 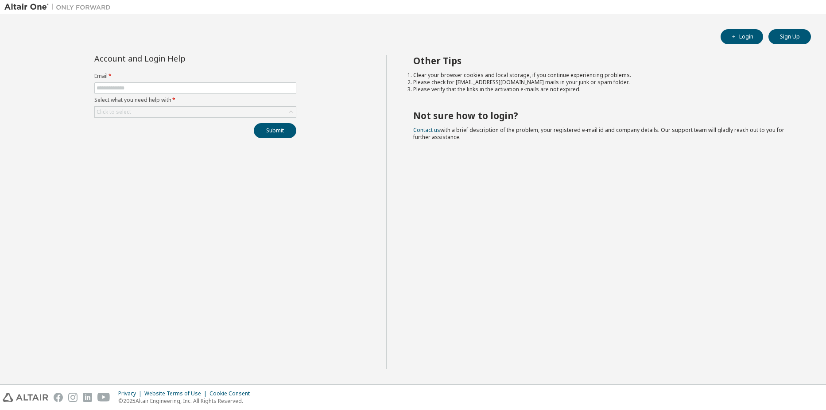 I want to click on li: Clear your browser cookies and local storage, if you continue experiencing problems., so click(x=604, y=75).